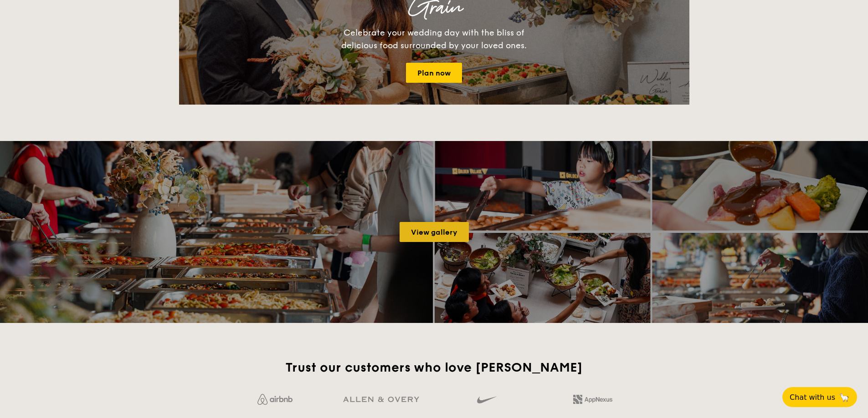 This screenshot has width=868, height=418. What do you see at coordinates (813, 398) in the screenshot?
I see `span: Chat with us` at bounding box center [813, 398].